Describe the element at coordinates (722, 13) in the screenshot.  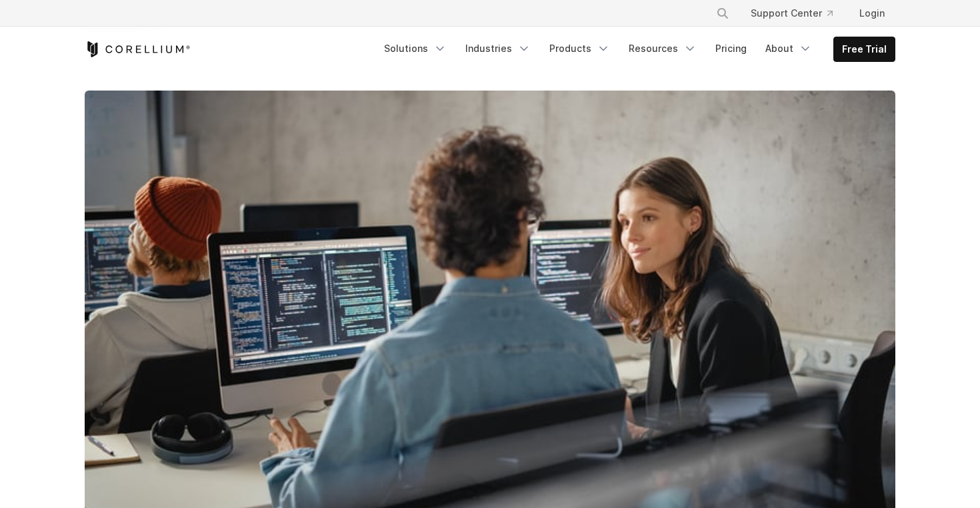
I see `button: Search` at that location.